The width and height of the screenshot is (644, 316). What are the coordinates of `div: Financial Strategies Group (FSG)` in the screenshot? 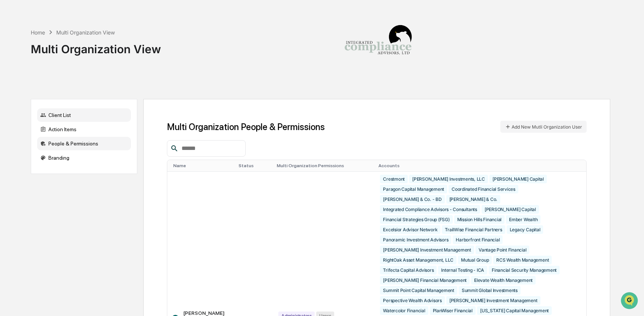 It's located at (416, 219).